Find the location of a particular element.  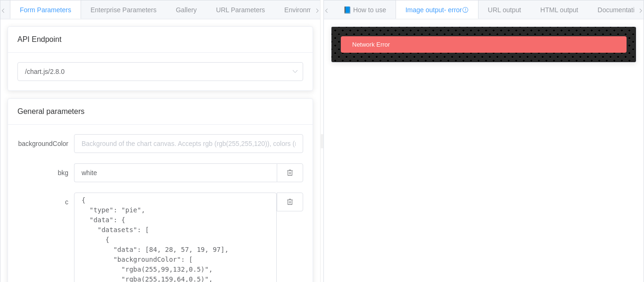

span: URL output is located at coordinates (504, 10).